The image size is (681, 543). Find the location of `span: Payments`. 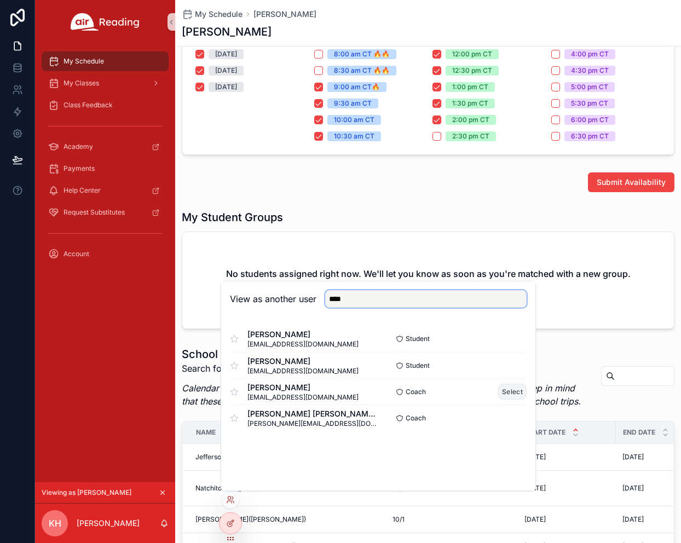

span: Payments is located at coordinates (79, 169).